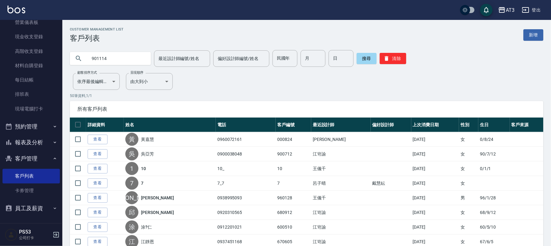 This screenshot has height=246, width=551. What do you see at coordinates (494, 198) in the screenshot?
I see `td: 96/1/28` at bounding box center [494, 198].